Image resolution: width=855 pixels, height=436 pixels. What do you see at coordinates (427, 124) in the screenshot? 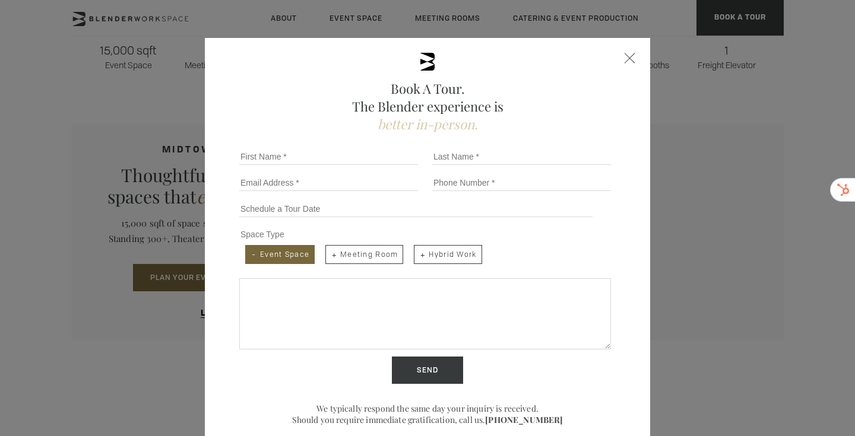
I see `span: better in-person.` at bounding box center [427, 124].